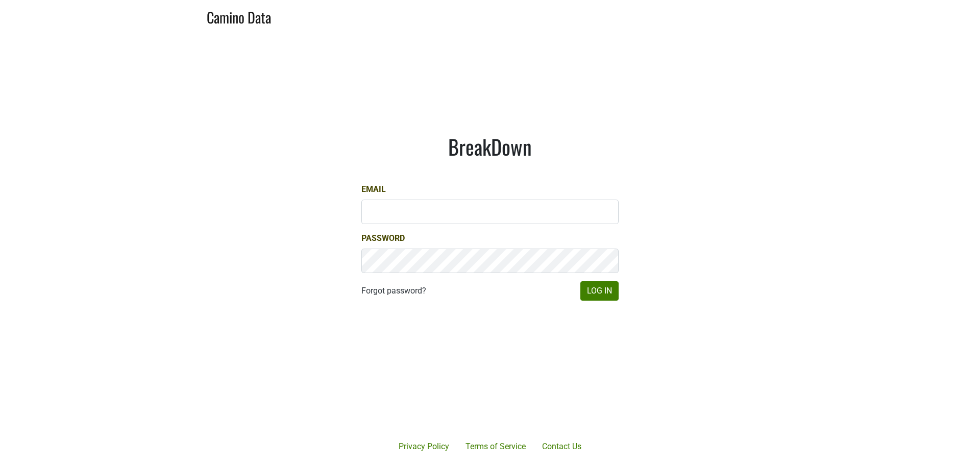  What do you see at coordinates (373, 189) in the screenshot?
I see `label: Email` at bounding box center [373, 189].